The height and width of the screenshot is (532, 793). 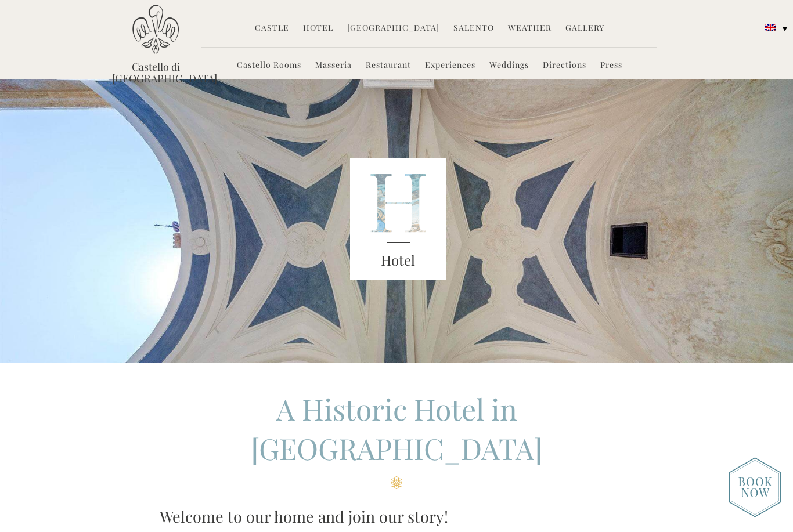 What do you see at coordinates (474, 28) in the screenshot?
I see `a: Salento` at bounding box center [474, 28].